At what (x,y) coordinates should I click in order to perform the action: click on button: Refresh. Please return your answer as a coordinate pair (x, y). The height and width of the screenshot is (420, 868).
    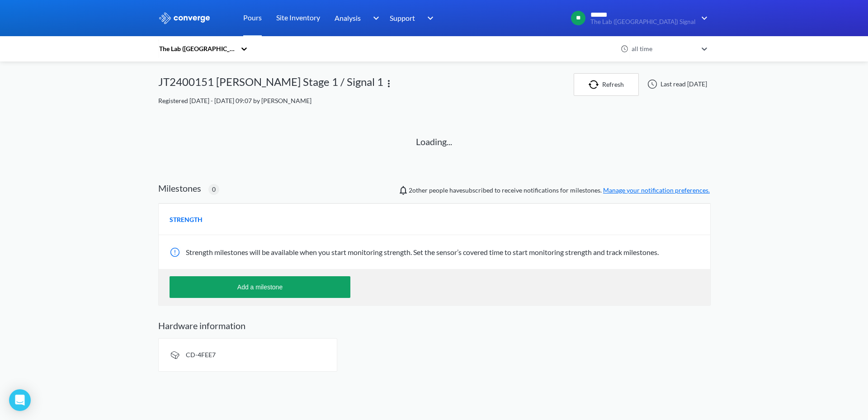
    Looking at the image, I should click on (606, 84).